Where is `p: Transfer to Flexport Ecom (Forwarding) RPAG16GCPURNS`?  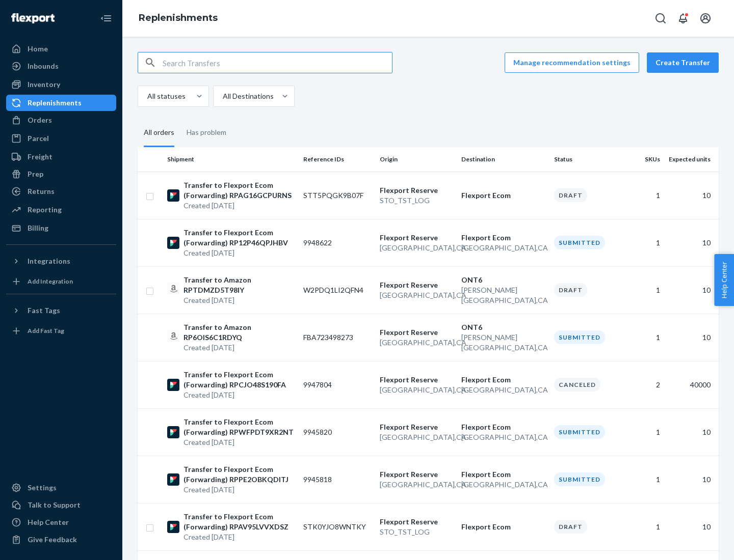 p: Transfer to Flexport Ecom (Forwarding) RPAG16GCPURNS is located at coordinates (239, 191).